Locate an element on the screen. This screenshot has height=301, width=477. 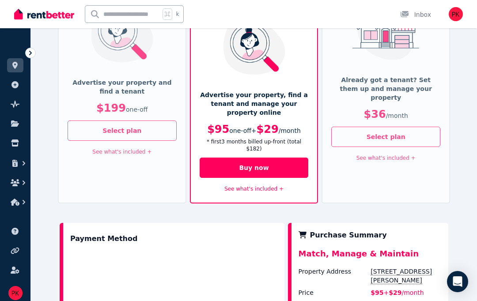
div: Property Address is located at coordinates (334, 276).